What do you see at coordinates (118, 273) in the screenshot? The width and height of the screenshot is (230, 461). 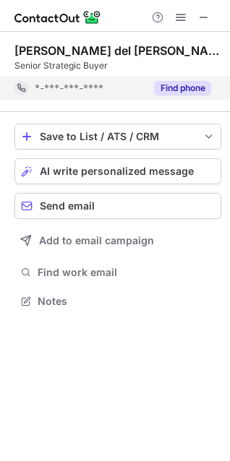 I see `button: Find work email` at bounding box center [118, 273].